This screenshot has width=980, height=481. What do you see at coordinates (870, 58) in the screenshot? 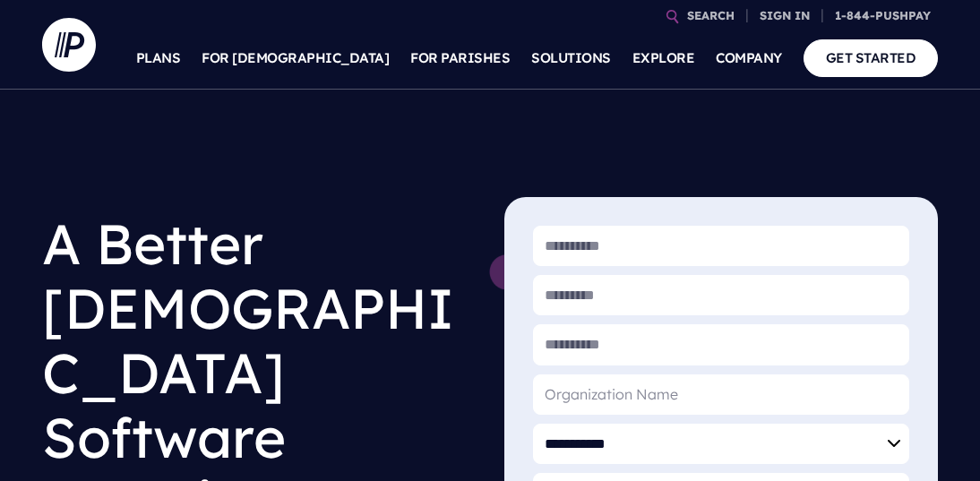
I see `a: GET STARTED` at bounding box center [870, 58].